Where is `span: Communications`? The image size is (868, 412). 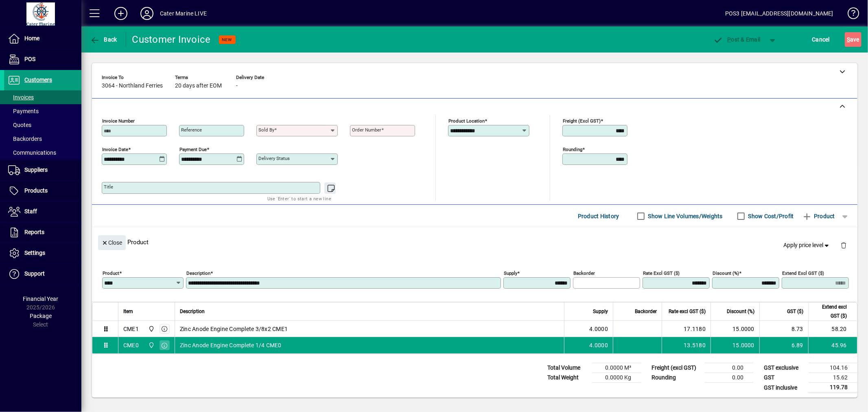 span: Communications is located at coordinates (32, 153).